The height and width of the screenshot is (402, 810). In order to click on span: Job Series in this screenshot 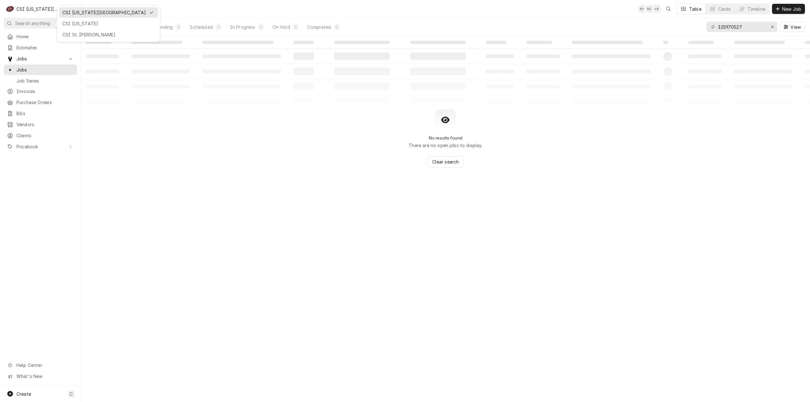, I will do `click(45, 81)`.